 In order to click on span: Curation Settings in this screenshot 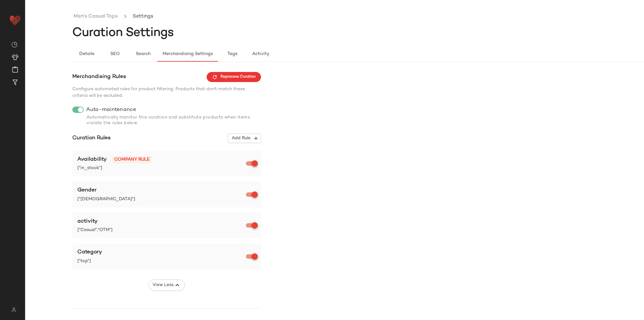, I will do `click(123, 33)`.